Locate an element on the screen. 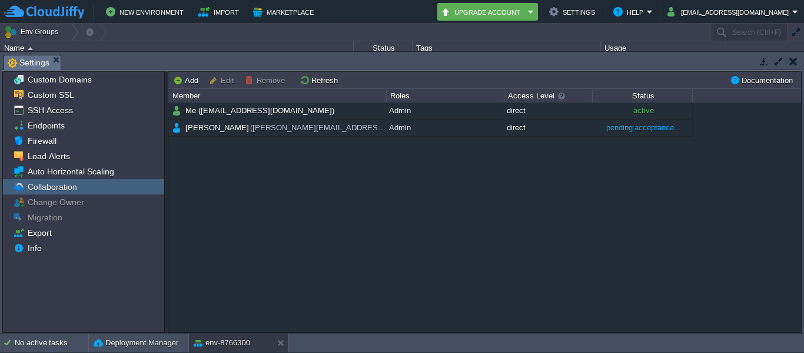  a: Export is located at coordinates (39, 233).